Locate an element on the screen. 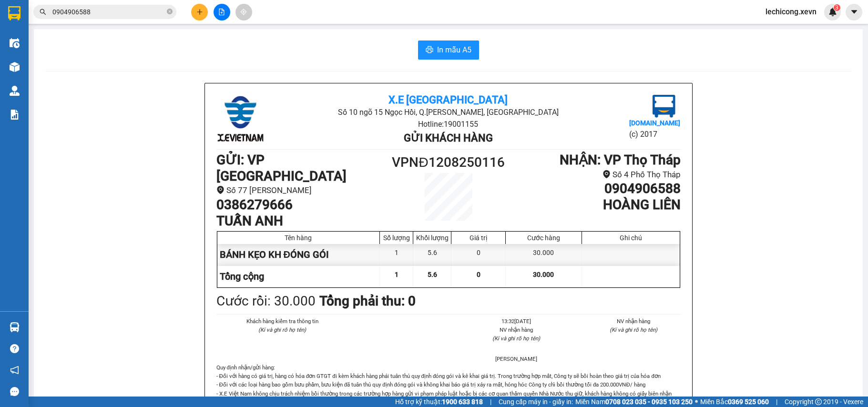 The height and width of the screenshot is (407, 868). span: Miền Bắc is located at coordinates (734, 402).